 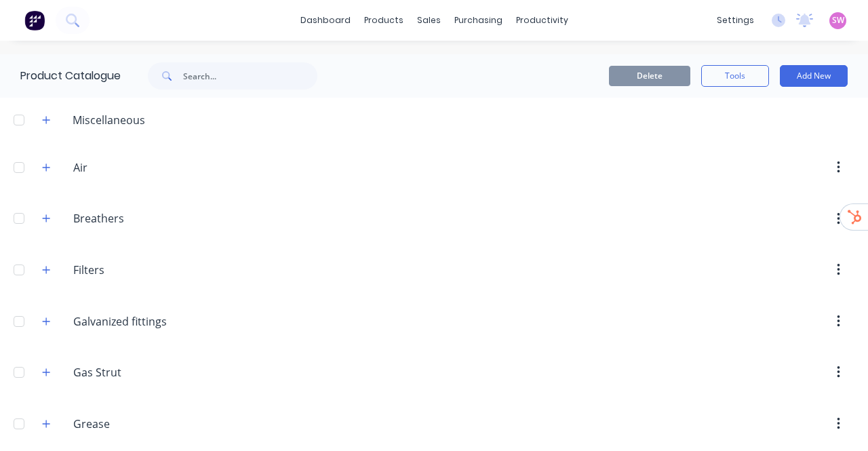 What do you see at coordinates (541, 21) in the screenshot?
I see `div: productivity` at bounding box center [541, 21].